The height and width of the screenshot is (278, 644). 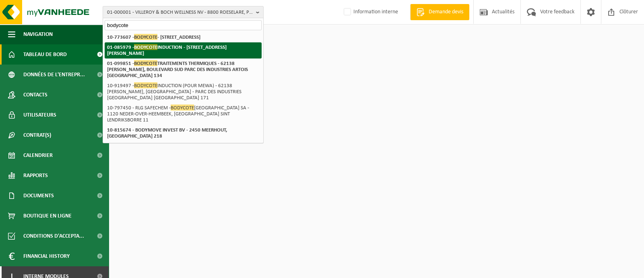 What do you see at coordinates (46, 255) in the screenshot?
I see `span: Financial History` at bounding box center [46, 255].